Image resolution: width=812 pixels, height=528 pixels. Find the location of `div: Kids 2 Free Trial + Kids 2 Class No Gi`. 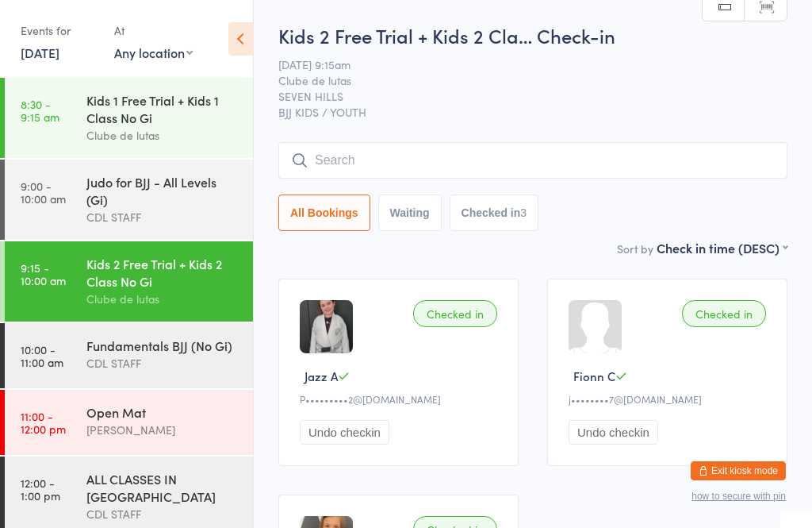

div: Kids 2 Free Trial + Kids 2 Class No Gi is located at coordinates (162, 272).